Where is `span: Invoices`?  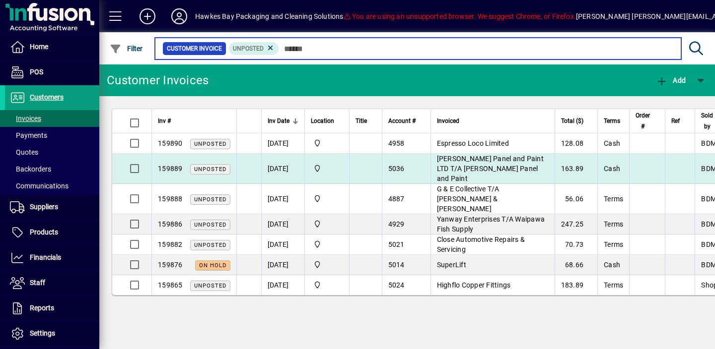 span: Invoices is located at coordinates (25, 119).